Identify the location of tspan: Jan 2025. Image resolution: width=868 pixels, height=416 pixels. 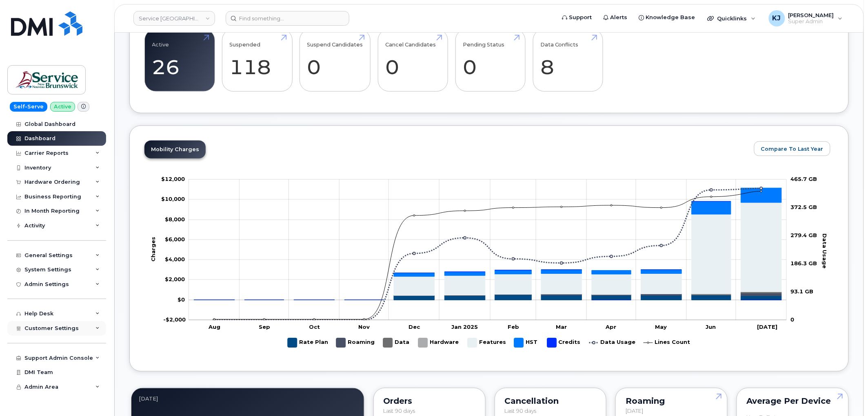
(465, 327).